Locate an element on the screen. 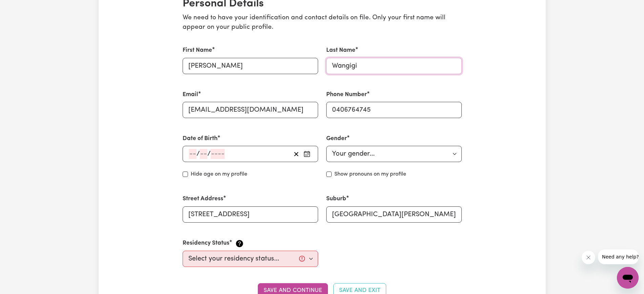  label: Show pronouns on my profile is located at coordinates (370, 174).